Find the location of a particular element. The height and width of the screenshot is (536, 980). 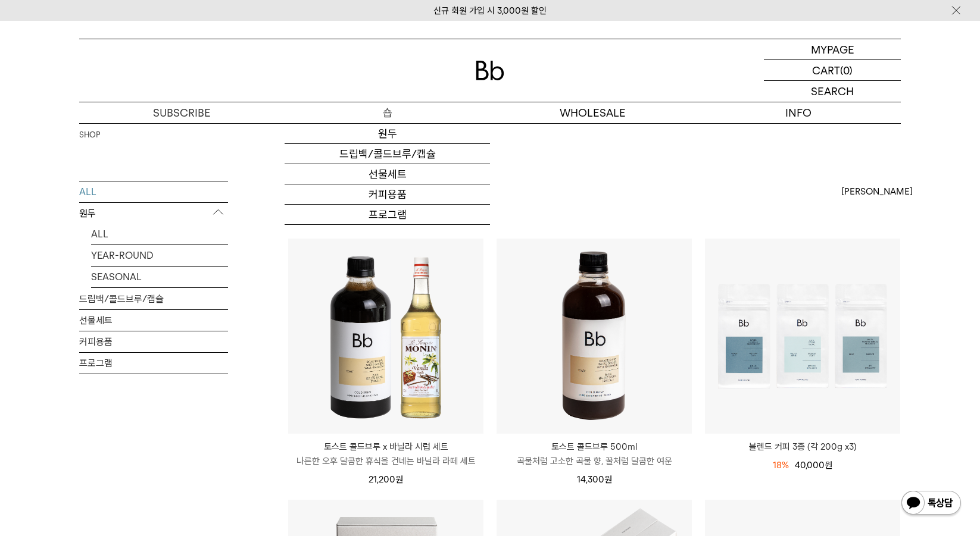

p: INFO is located at coordinates (798, 113).